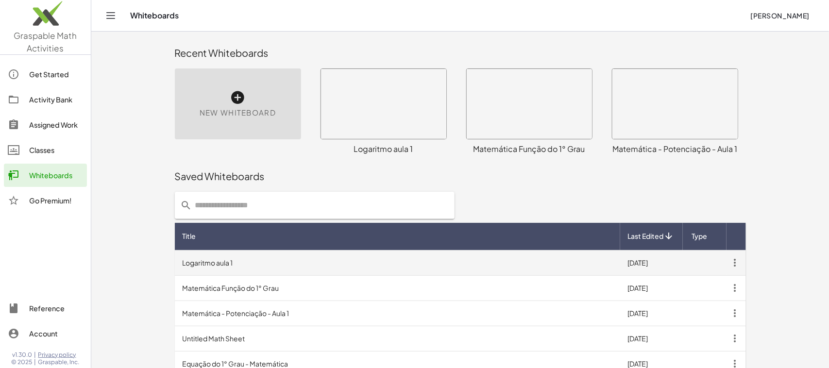 This screenshot has height=368, width=829. Describe the element at coordinates (237, 113) in the screenshot. I see `span: New Whiteboard` at that location.